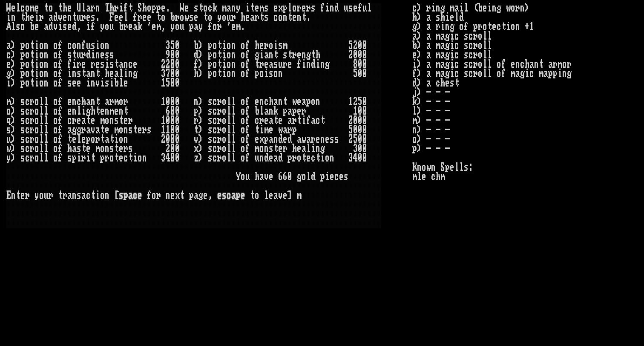  What do you see at coordinates (182, 8) in the screenshot?
I see `div: W` at bounding box center [182, 8].